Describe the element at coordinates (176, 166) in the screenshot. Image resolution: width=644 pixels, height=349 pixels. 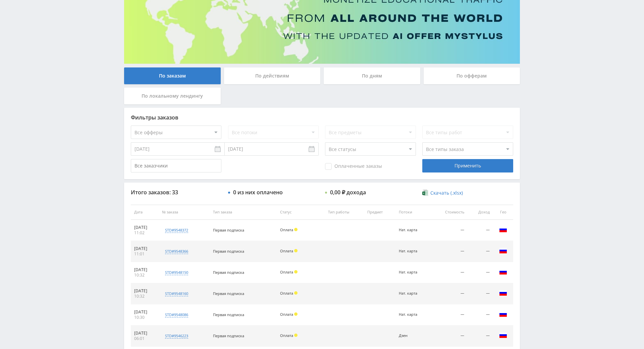
I see `input: Все заказчики` at that location.